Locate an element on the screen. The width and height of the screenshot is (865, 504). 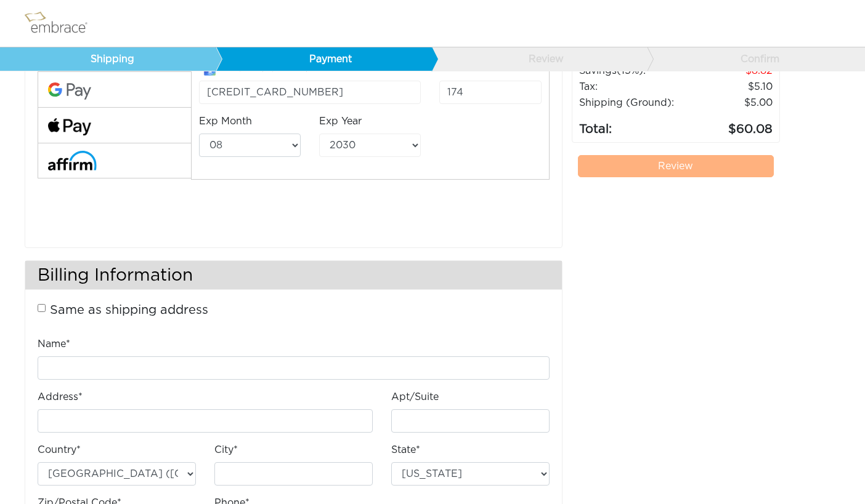
td: 60.08 is located at coordinates (729, 125).